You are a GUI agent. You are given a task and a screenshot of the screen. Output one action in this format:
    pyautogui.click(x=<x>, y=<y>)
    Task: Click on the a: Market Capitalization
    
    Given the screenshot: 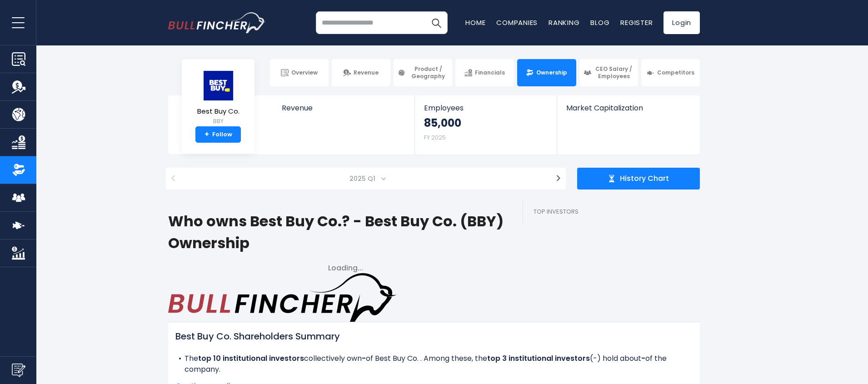 What is the action you would take?
    pyautogui.click(x=628, y=111)
    